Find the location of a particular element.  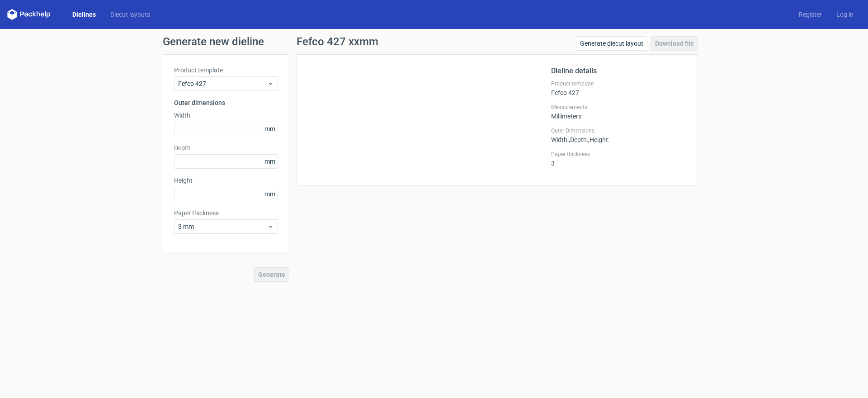

span: , Depth : is located at coordinates (578, 140).